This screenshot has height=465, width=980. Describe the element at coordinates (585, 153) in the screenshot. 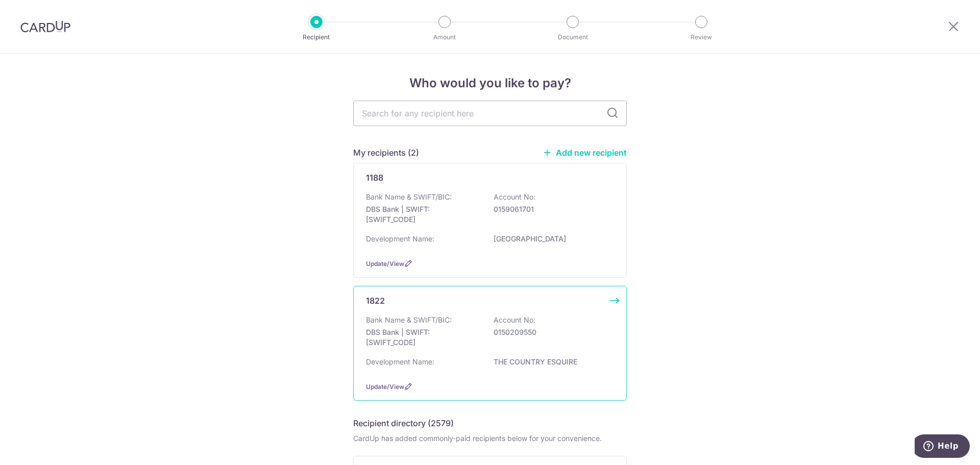

I see `a: Add new recipient` at that location.